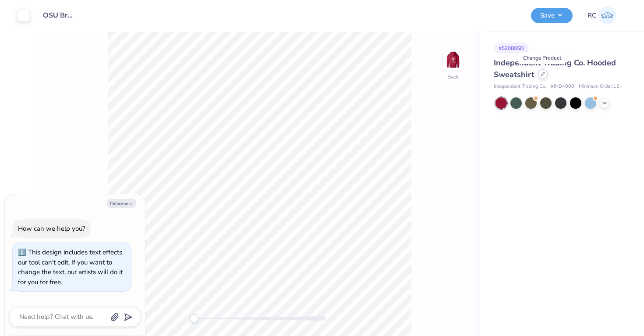 This screenshot has width=644, height=336. I want to click on span: Minimum Order: 12 +, so click(600, 87).